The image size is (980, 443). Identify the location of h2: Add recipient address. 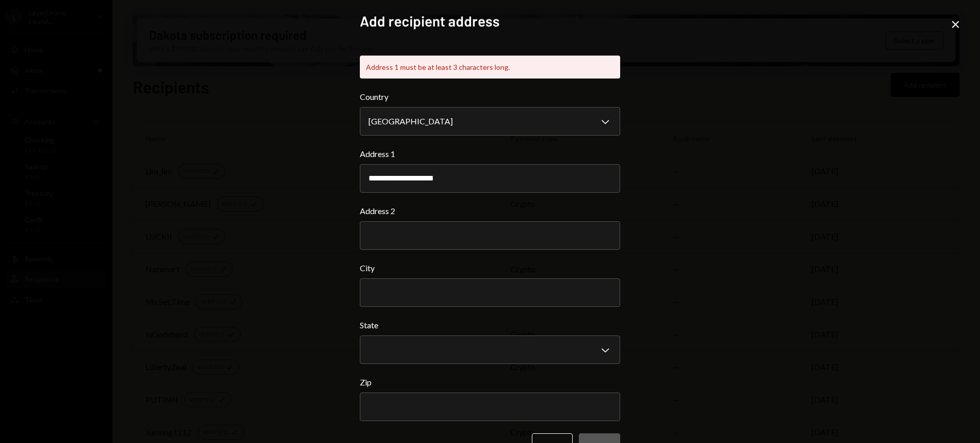
(490, 21).